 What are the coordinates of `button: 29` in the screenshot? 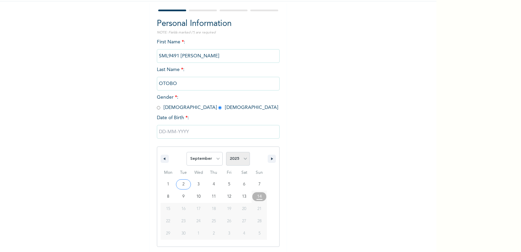 It's located at (168, 233).